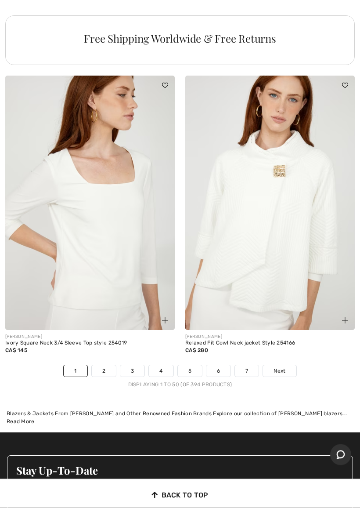 Image resolution: width=360 pixels, height=508 pixels. Describe the element at coordinates (90, 344) in the screenshot. I see `div: Ivory Square Neck 3/4 Sleeve Top style 254019` at that location.